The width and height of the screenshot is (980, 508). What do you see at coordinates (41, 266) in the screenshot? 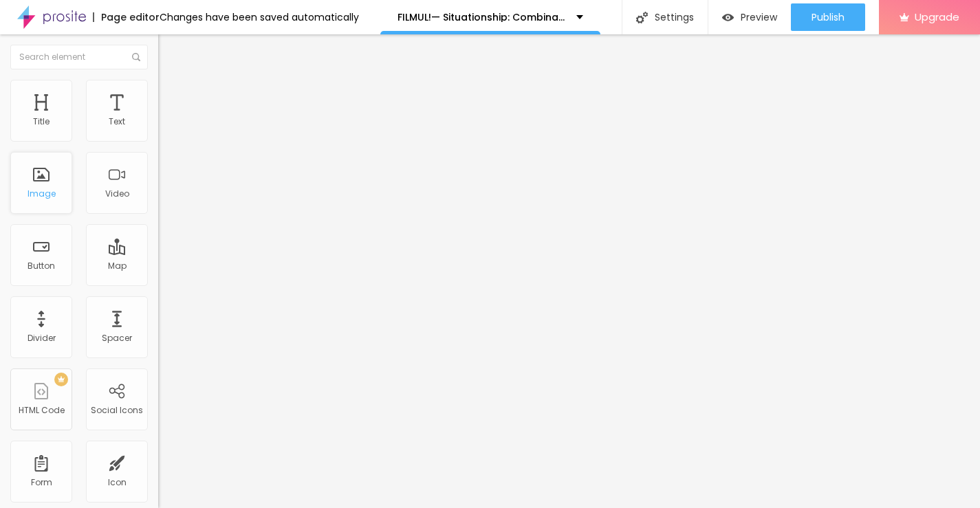
I see `div: Button` at bounding box center [41, 266].